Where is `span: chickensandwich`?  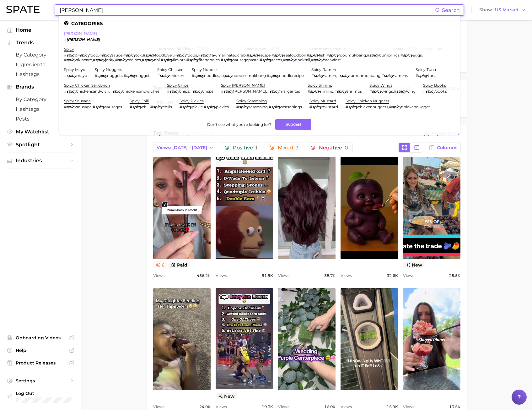
span: chickensandwich is located at coordinates (93, 91).